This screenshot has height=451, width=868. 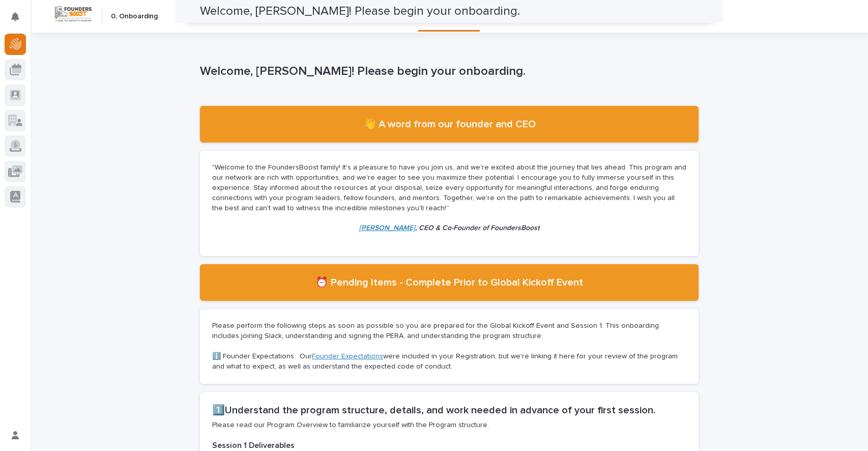 I want to click on p: ℹ️ Founder Expectations: Our were included in your Registration, but we're linking it here for yo..., so click(x=449, y=362).